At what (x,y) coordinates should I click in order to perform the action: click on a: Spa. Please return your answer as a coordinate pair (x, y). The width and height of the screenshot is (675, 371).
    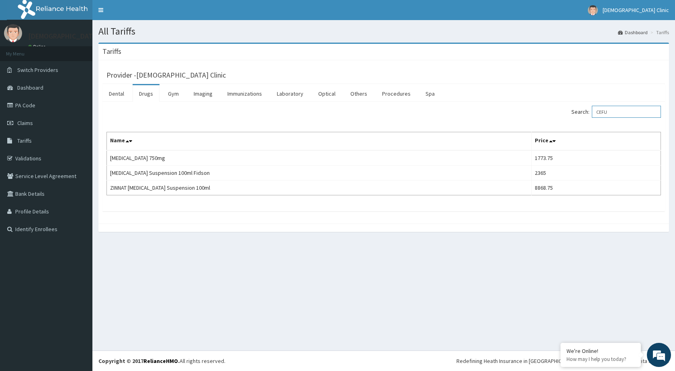
    Looking at the image, I should click on (430, 94).